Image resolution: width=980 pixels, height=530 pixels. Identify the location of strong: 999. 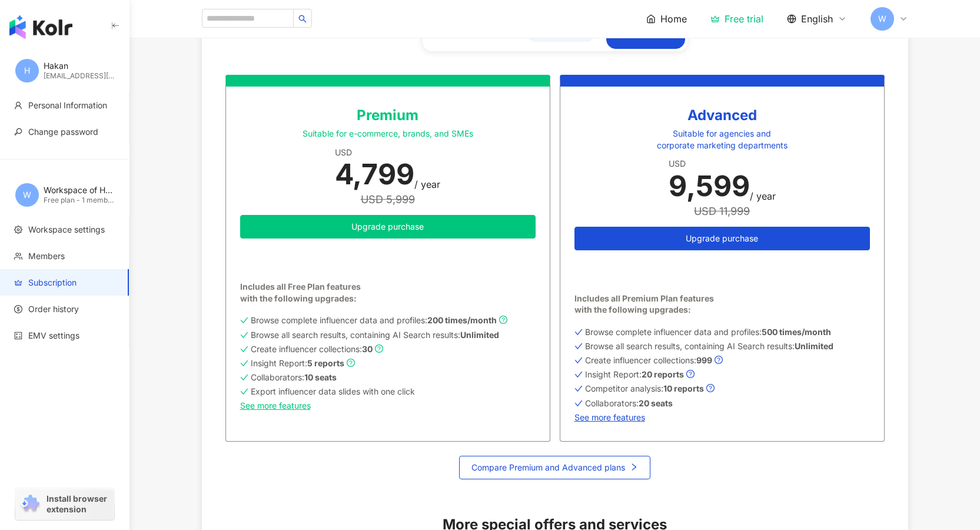
(704, 360).